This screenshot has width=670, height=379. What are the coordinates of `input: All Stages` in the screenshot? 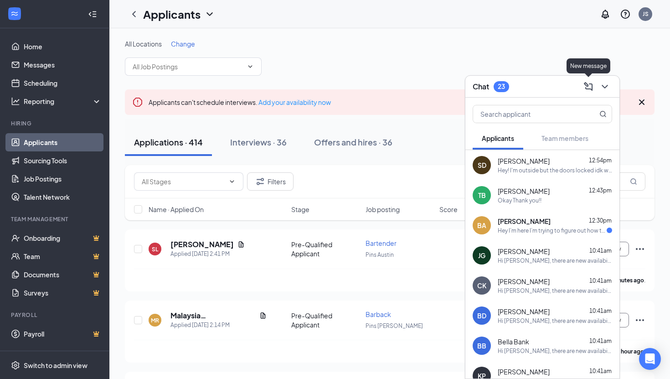 It's located at (183, 181).